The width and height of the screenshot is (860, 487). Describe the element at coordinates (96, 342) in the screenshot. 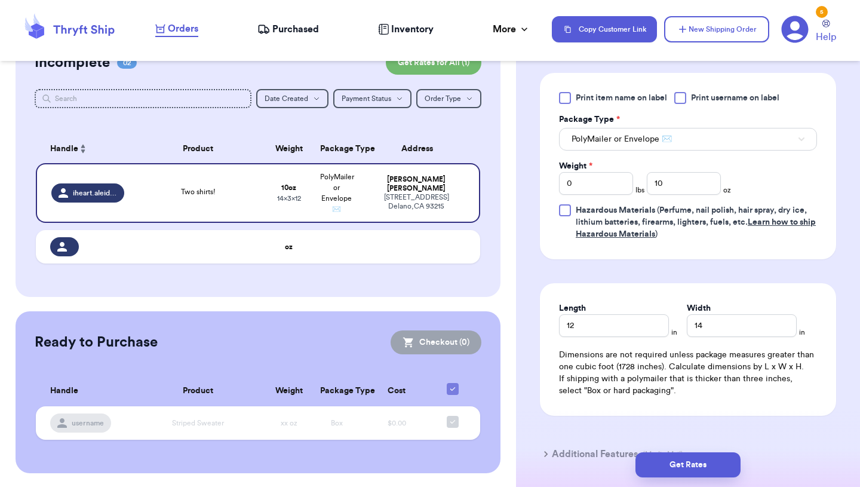

I see `h2: Ready to Purchase` at that location.